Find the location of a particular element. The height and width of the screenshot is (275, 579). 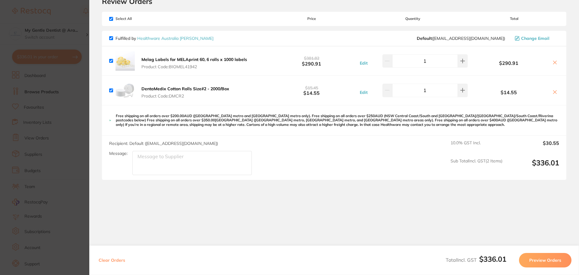

span: info@healthwareaustralia.com.au is located at coordinates (461, 38).